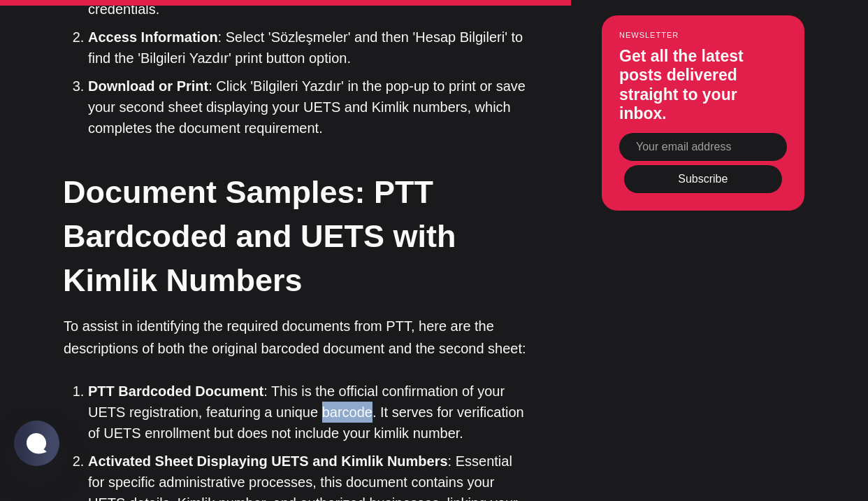 The width and height of the screenshot is (868, 501). What do you see at coordinates (148, 86) in the screenshot?
I see `strong: Download or Print` at bounding box center [148, 86].